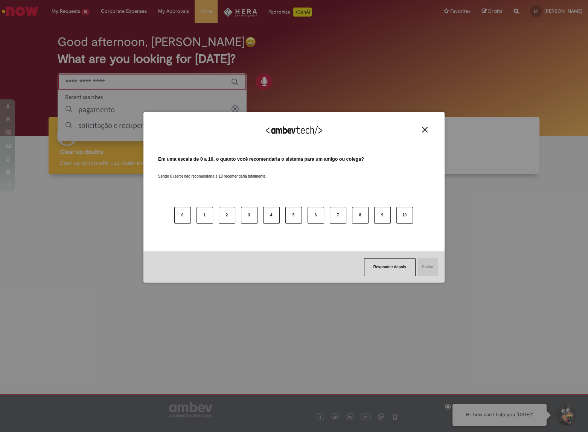  I want to click on button: 5, so click(294, 215).